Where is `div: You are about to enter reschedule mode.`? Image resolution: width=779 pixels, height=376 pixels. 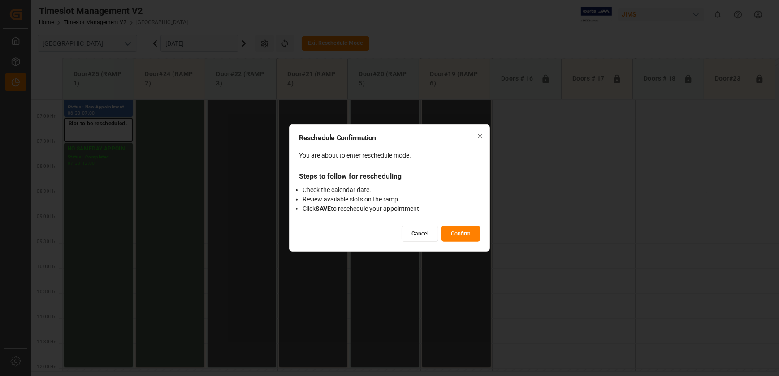
div: You are about to enter reschedule mode. is located at coordinates (389, 156).